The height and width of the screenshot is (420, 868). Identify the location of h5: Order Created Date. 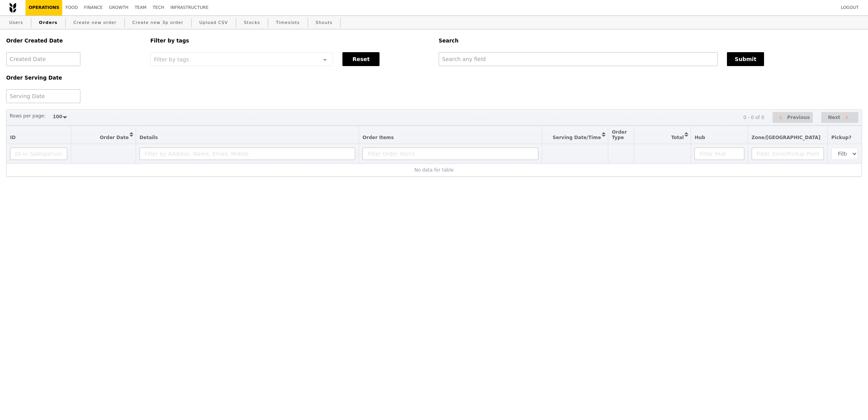
(73, 41).